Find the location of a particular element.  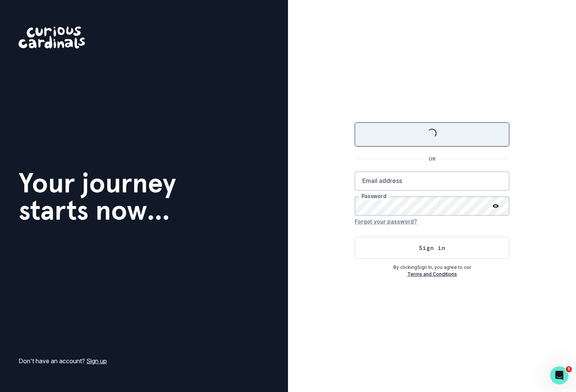

h1: Your journey starts now... is located at coordinates (97, 196).